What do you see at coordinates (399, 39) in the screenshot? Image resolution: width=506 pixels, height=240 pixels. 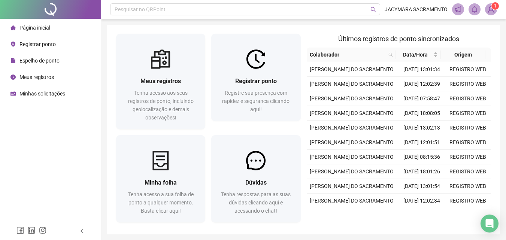 I see `span: Últimos registros de ponto sincronizados` at bounding box center [399, 39].